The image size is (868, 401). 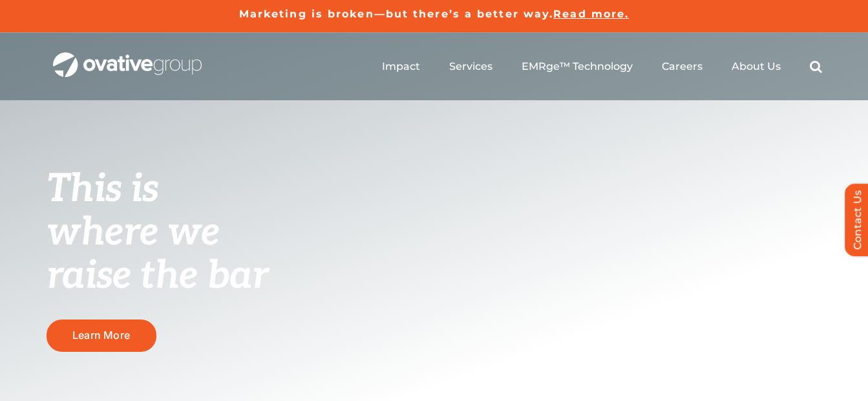 What do you see at coordinates (100, 335) in the screenshot?
I see `span: Learn More` at bounding box center [100, 335].